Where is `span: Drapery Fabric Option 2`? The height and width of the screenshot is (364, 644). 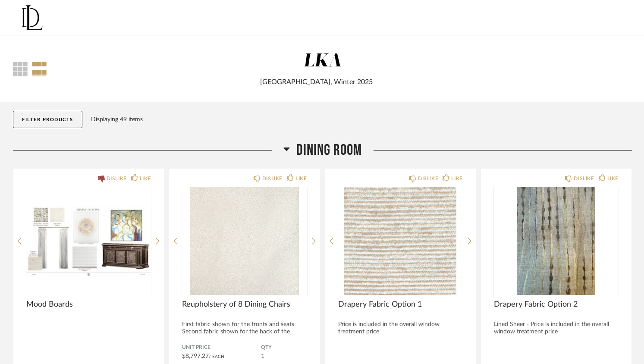
span: Drapery Fabric Option 2 is located at coordinates (556, 305).